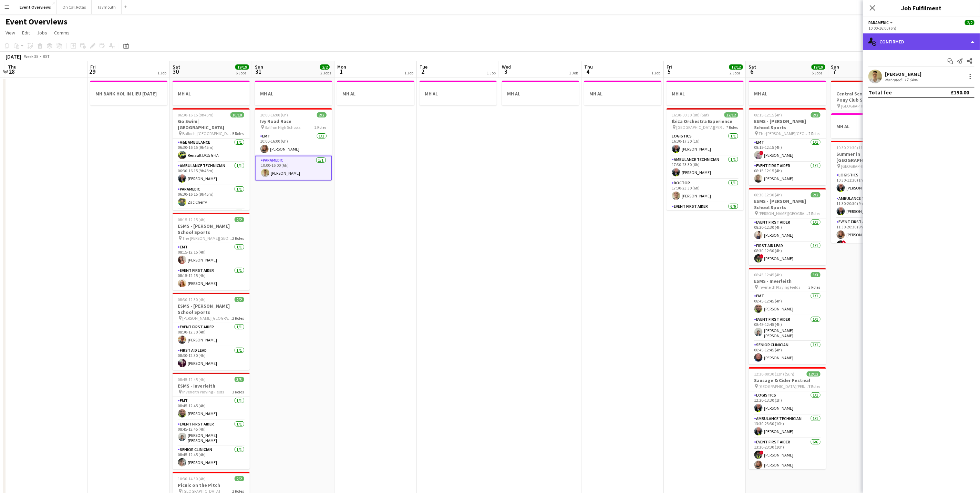 Image resolution: width=980 pixels, height=493 pixels. What do you see at coordinates (881, 22) in the screenshot?
I see `button: Paramedic` at bounding box center [881, 22].